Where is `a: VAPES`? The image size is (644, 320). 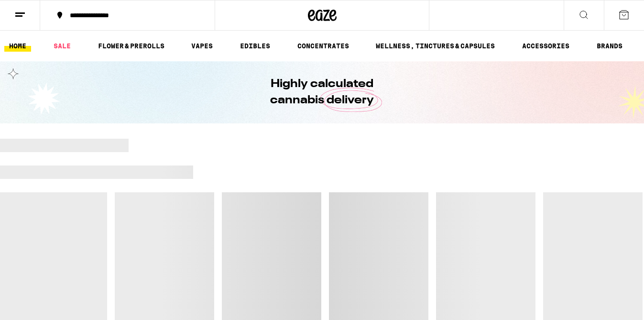 a: VAPES is located at coordinates (201, 45).